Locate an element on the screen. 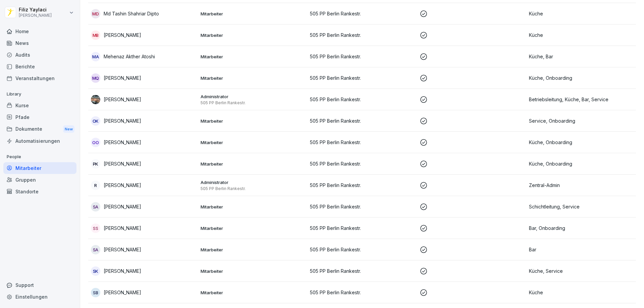  div: News is located at coordinates (40, 43).